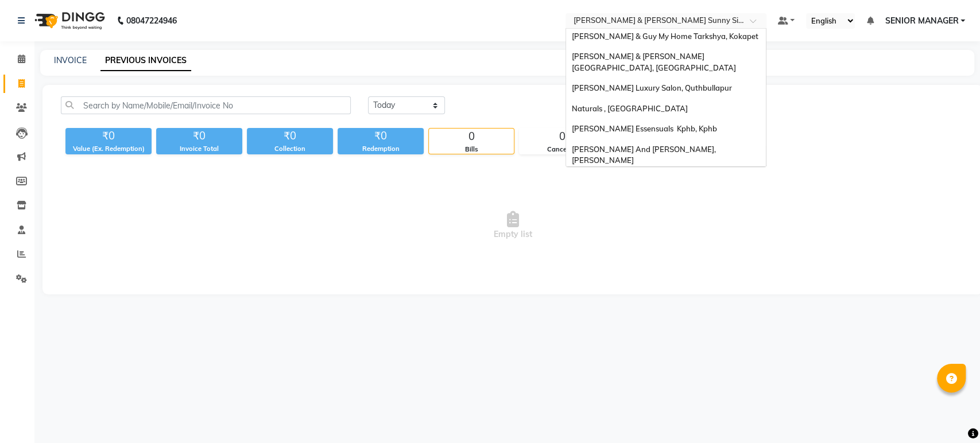 The image size is (980, 443). Describe the element at coordinates (206, 105) in the screenshot. I see `input: Search by Name/Mobile/Email/Invoice No` at that location.